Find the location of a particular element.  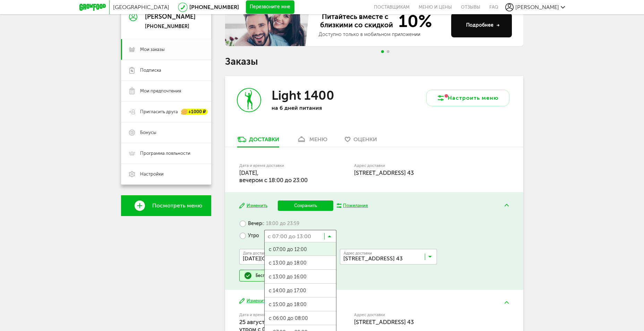

span: Настройки is located at coordinates (152, 174).